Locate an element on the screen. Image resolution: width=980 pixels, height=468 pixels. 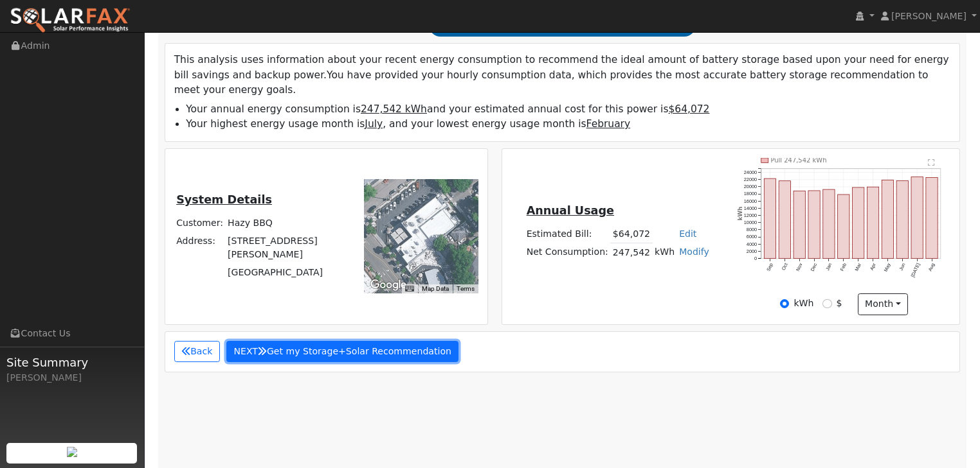
text: 4000 is located at coordinates (751, 244).